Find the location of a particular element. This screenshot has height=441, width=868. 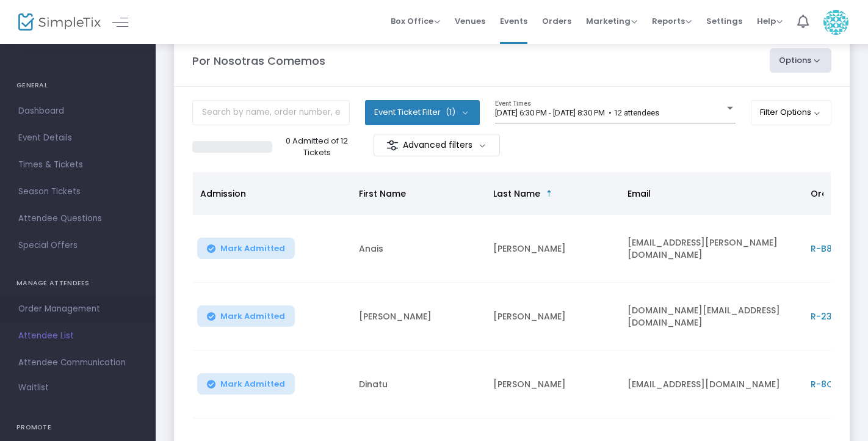

m-panel-title: Por Nosotras Comemos is located at coordinates (259, 60).